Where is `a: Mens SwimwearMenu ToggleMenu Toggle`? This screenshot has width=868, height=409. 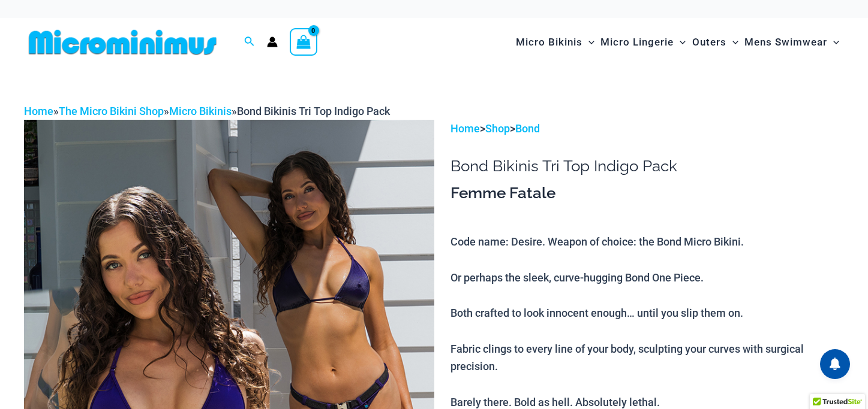
a: Mens SwimwearMenu ToggleMenu Toggle is located at coordinates (792, 42).